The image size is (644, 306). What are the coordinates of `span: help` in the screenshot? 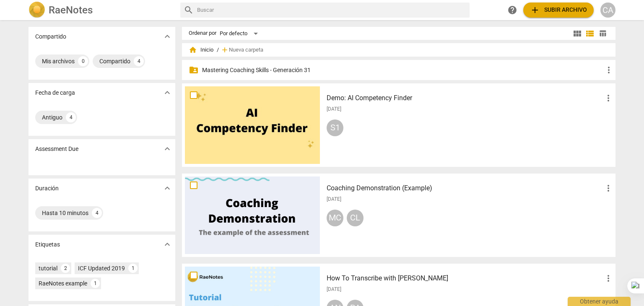 It's located at (512, 10).